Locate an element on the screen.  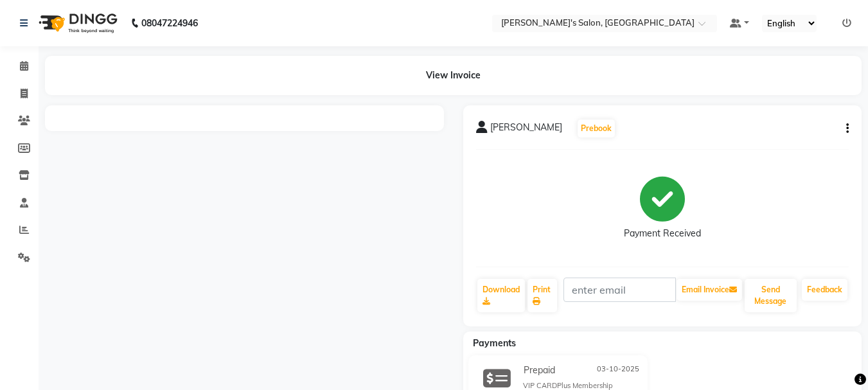
input: enter email is located at coordinates (620, 290).